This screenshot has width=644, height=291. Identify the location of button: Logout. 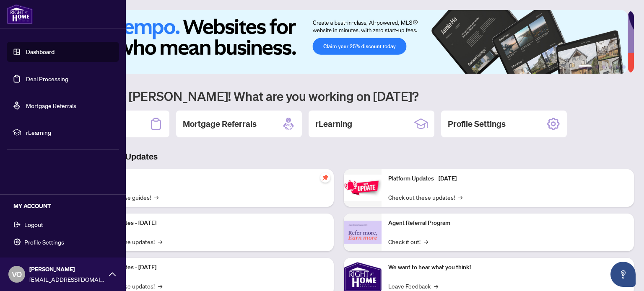
(63, 224).